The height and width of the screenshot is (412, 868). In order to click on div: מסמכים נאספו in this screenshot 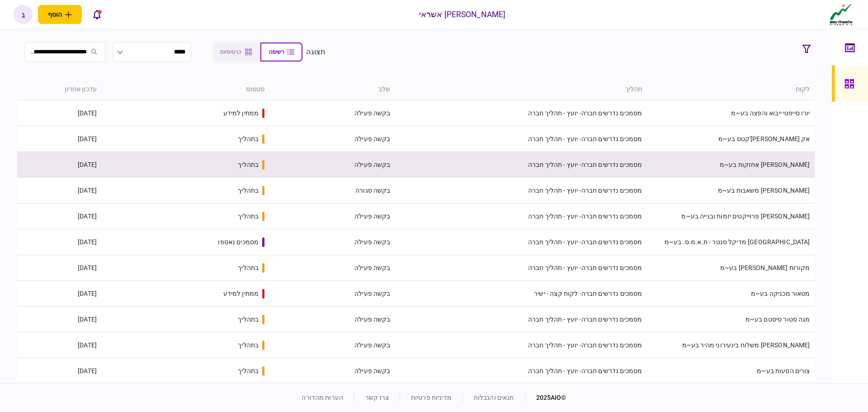, I will do `click(238, 242)`.